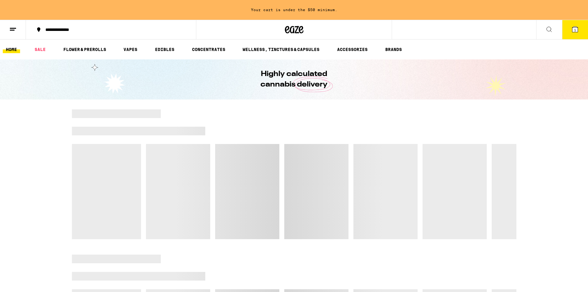 This screenshot has width=588, height=292. Describe the element at coordinates (575, 30) in the screenshot. I see `button: 1` at that location.